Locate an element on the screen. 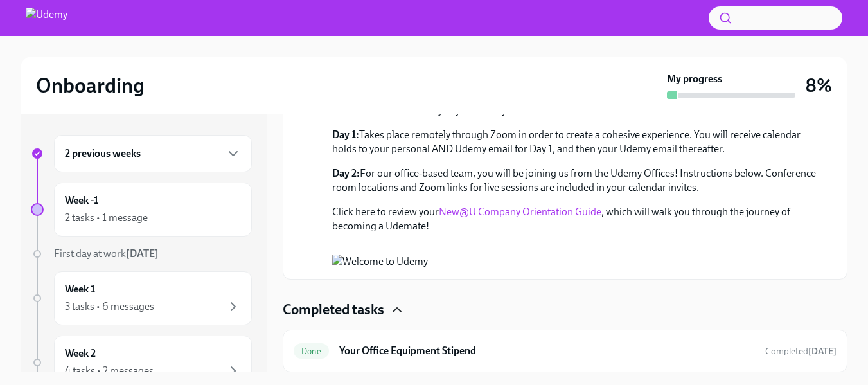 The image size is (868, 385). button: Zoom image is located at coordinates (513, 262).